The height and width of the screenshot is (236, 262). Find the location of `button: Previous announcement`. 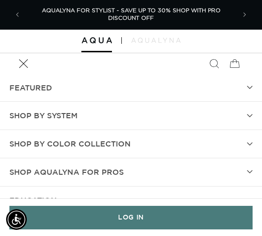

button: Previous announcement is located at coordinates (17, 15).